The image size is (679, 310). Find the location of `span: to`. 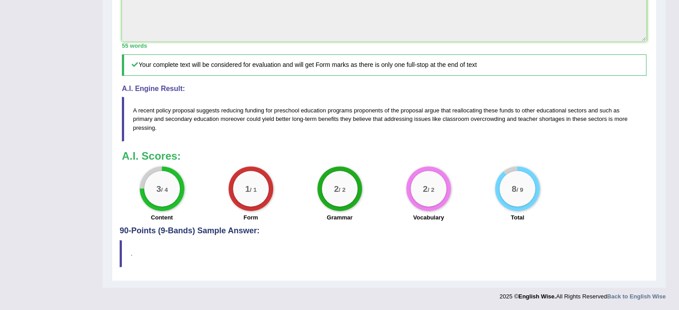

span: to is located at coordinates (517, 110).